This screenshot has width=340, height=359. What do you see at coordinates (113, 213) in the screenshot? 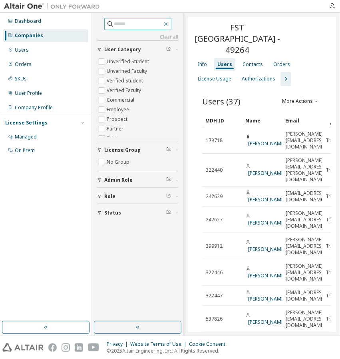
I see `span: Status` at bounding box center [113, 213].